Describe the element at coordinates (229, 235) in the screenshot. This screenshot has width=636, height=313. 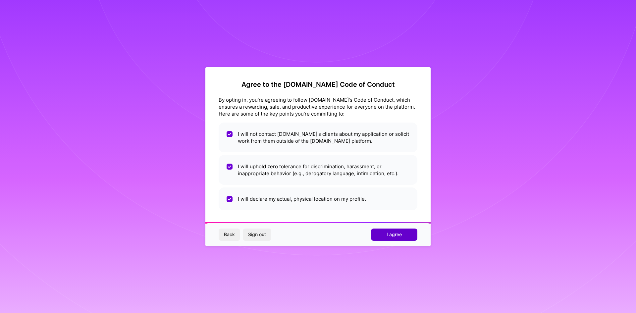
I see `button: Back` at that location.